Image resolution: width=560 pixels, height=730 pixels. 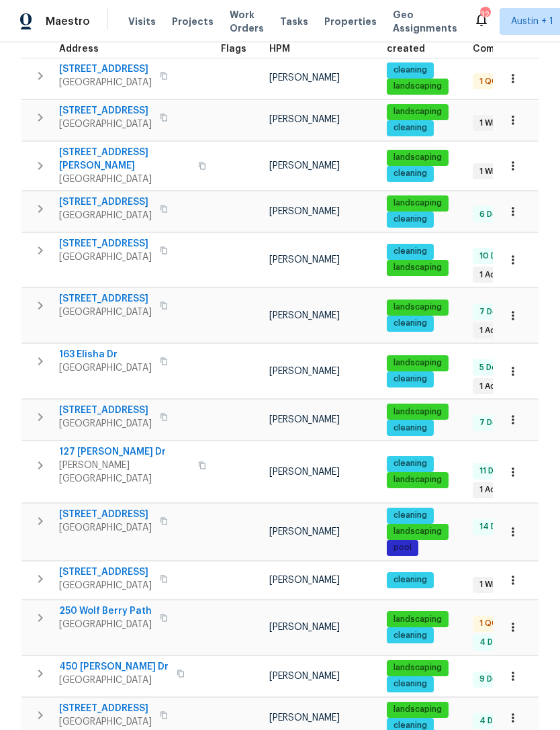 I want to click on span: Visits, so click(x=142, y=22).